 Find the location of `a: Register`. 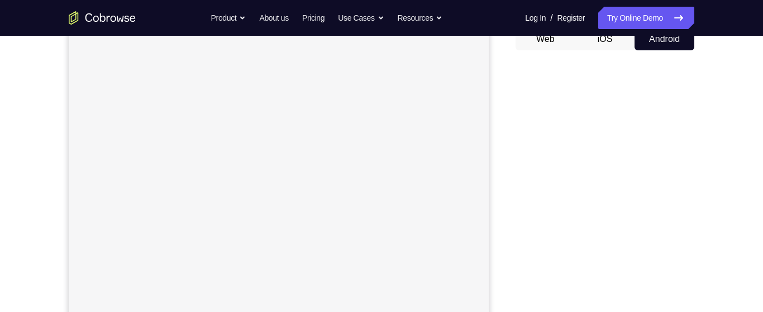

a: Register is located at coordinates (571, 18).